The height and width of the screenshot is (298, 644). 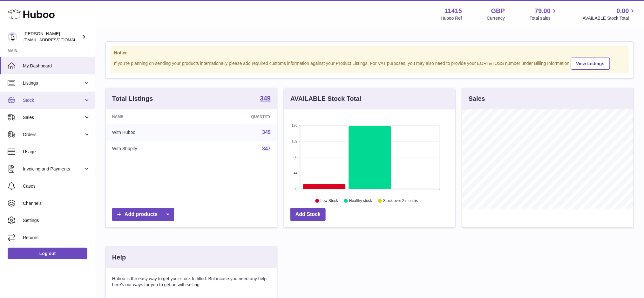 I want to click on a: 0.00 AVAILABLE Stock Total, so click(x=609, y=14).